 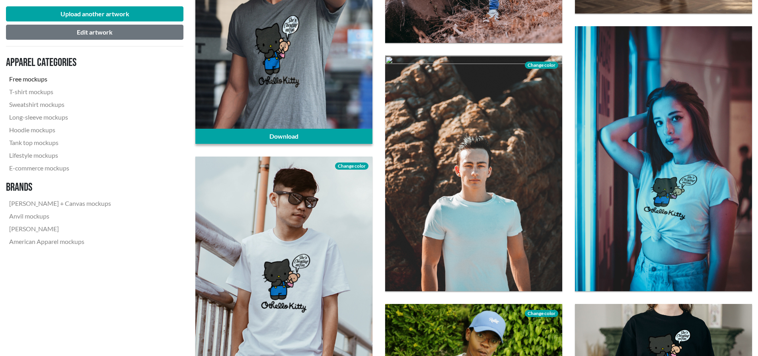 What do you see at coordinates (60, 168) in the screenshot?
I see `a: E-commerce mockups` at bounding box center [60, 168].